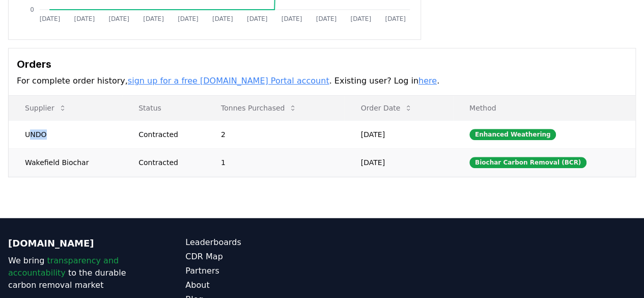  Describe the element at coordinates (254, 242) in the screenshot. I see `a: Leaderboards` at that location.